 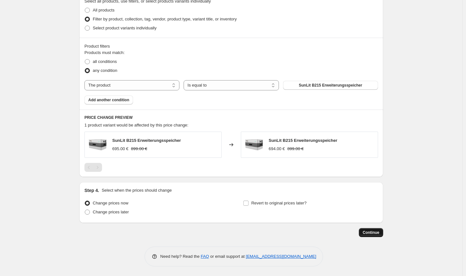 What do you see at coordinates (136, 125) in the screenshot?
I see `span: 1 product variant would be affected by this price change:` at bounding box center [136, 125].